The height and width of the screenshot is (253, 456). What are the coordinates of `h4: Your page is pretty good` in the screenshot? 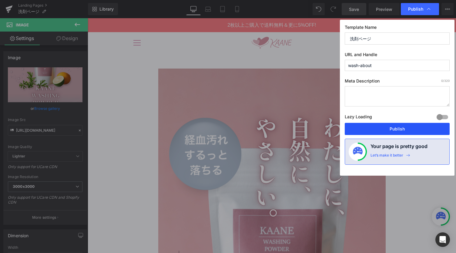 It's located at (399, 148).